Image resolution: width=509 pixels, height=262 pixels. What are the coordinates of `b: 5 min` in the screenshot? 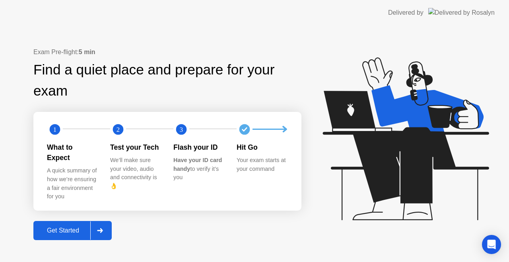 It's located at (87, 52).